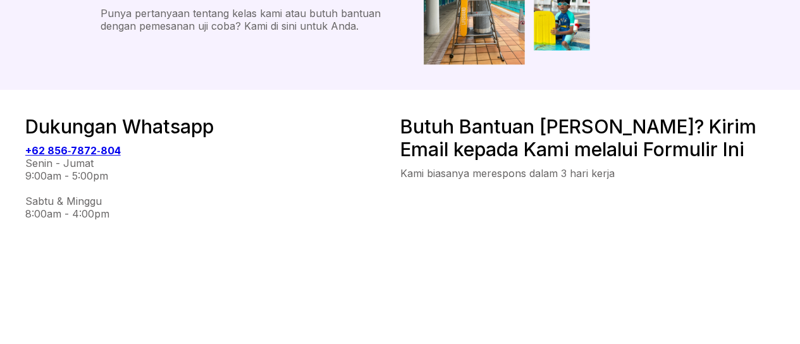 The height and width of the screenshot is (344, 800). What do you see at coordinates (213, 201) in the screenshot?
I see `div: Sabtu & Minggu` at bounding box center [213, 201].